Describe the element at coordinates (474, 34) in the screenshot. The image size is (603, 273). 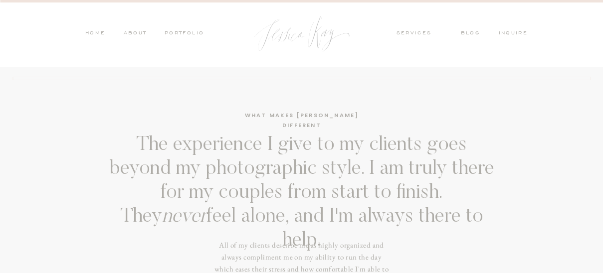
I see `nav: blog` at that location.